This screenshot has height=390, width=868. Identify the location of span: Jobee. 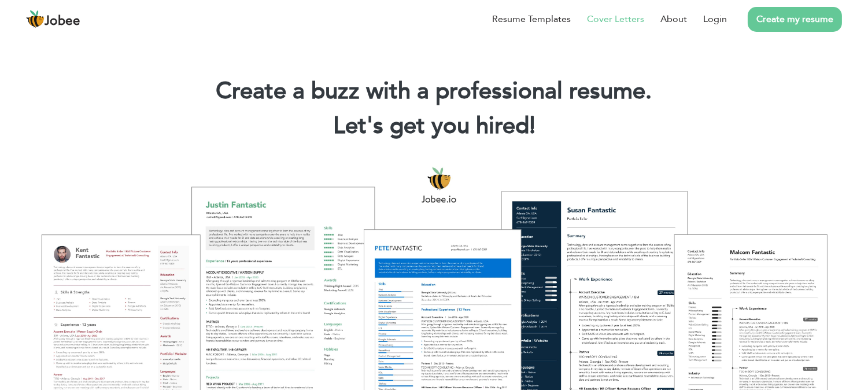
(62, 21).